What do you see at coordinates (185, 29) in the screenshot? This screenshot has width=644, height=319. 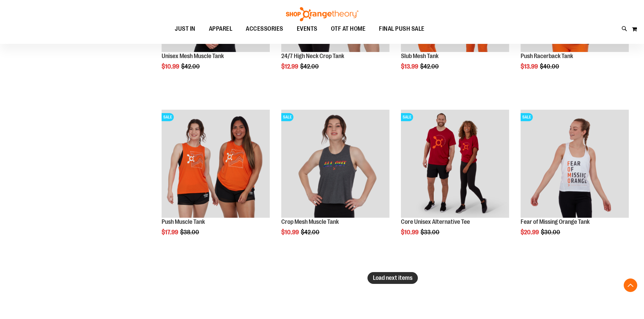 I see `span: JUST IN` at bounding box center [185, 29].